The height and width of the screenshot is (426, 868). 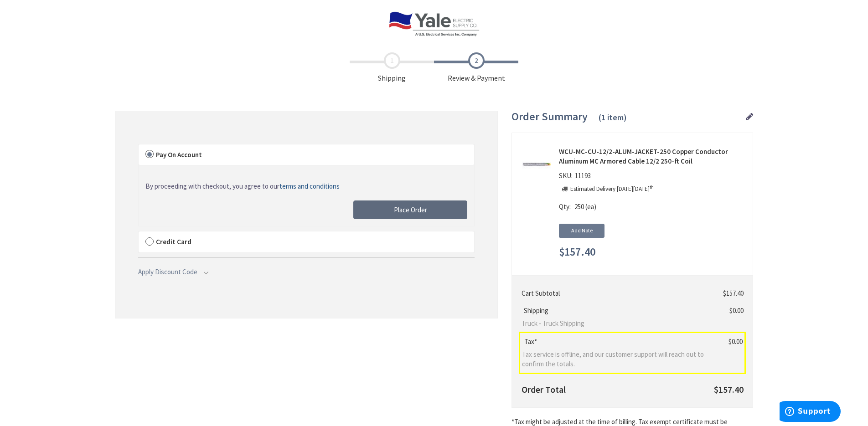 What do you see at coordinates (591, 206) in the screenshot?
I see `span: (ea)` at bounding box center [591, 206].